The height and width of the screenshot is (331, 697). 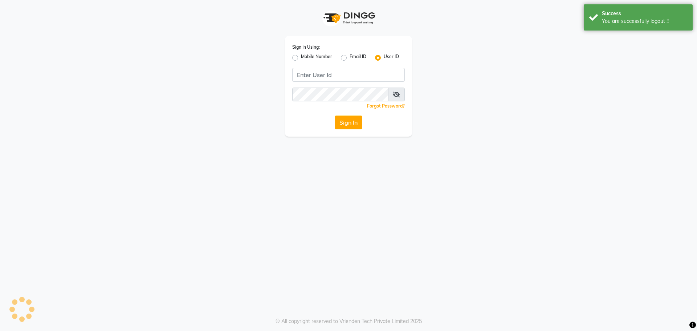 What do you see at coordinates (349, 122) in the screenshot?
I see `button: Sign In` at bounding box center [349, 122].